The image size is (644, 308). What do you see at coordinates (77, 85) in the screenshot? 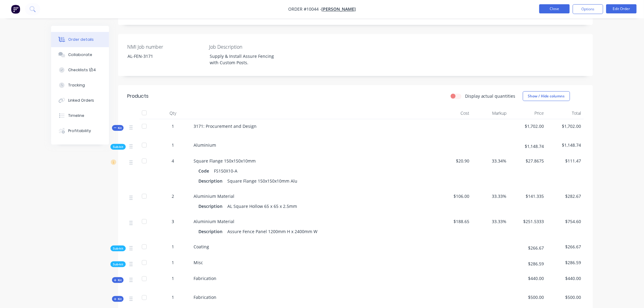
I see `div: Tracking` at bounding box center [77, 85].